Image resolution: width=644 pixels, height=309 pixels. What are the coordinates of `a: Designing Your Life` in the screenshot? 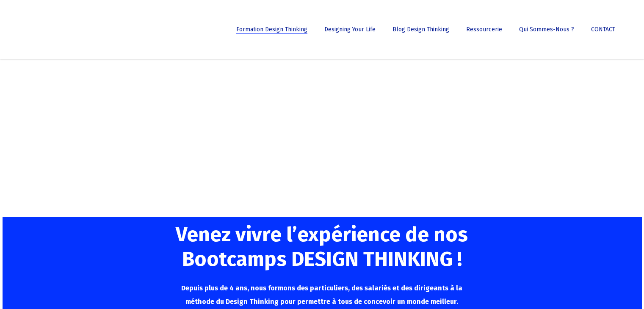 It's located at (350, 29).